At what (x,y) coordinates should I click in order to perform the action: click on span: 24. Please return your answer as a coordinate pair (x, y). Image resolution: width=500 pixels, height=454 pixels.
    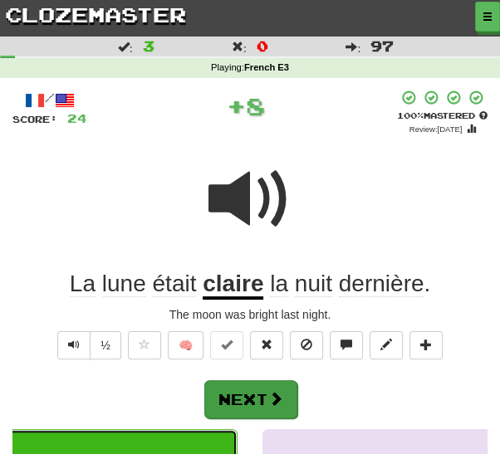
    Looking at the image, I should click on (77, 118).